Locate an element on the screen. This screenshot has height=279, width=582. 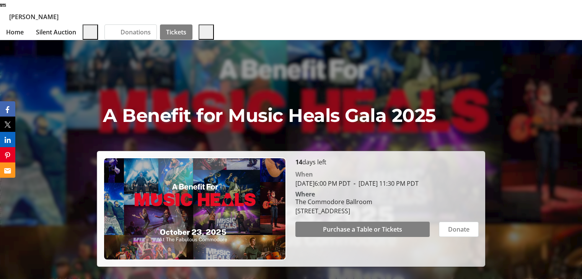
button: Help is located at coordinates (90, 32).